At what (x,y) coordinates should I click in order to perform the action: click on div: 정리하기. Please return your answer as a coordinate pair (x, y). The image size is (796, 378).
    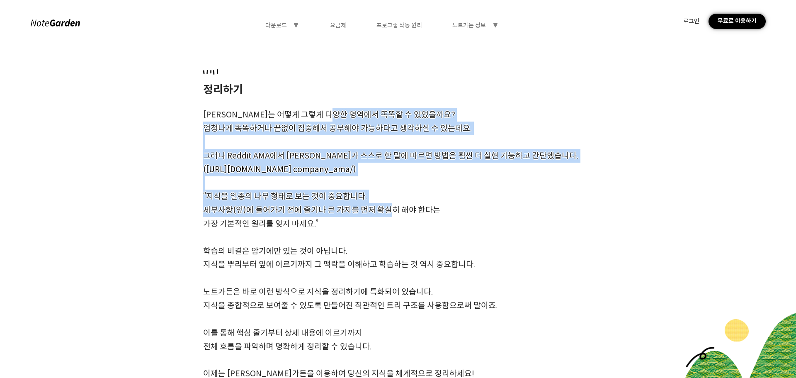
    Looking at the image, I should click on (397, 90).